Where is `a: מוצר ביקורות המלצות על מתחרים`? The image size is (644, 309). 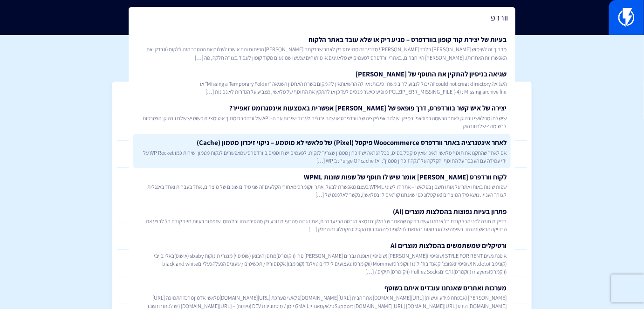 a: מוצר ביקורות המלצות על מתחרים is located at coordinates (322, 154).